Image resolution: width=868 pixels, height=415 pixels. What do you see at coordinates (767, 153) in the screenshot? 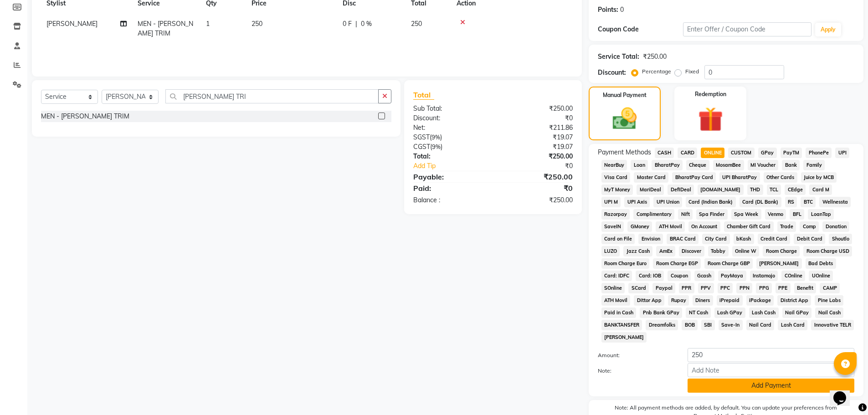
I see `span: GPay` at bounding box center [767, 153].